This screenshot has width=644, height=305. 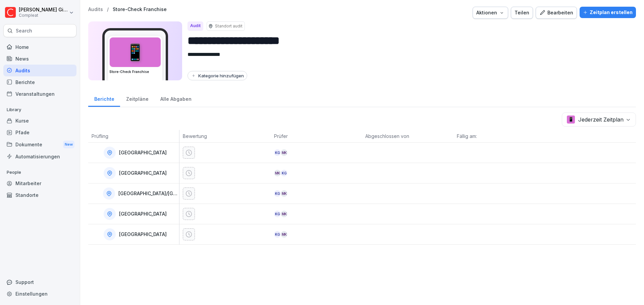 I want to click on div: Teilen, so click(x=522, y=13).